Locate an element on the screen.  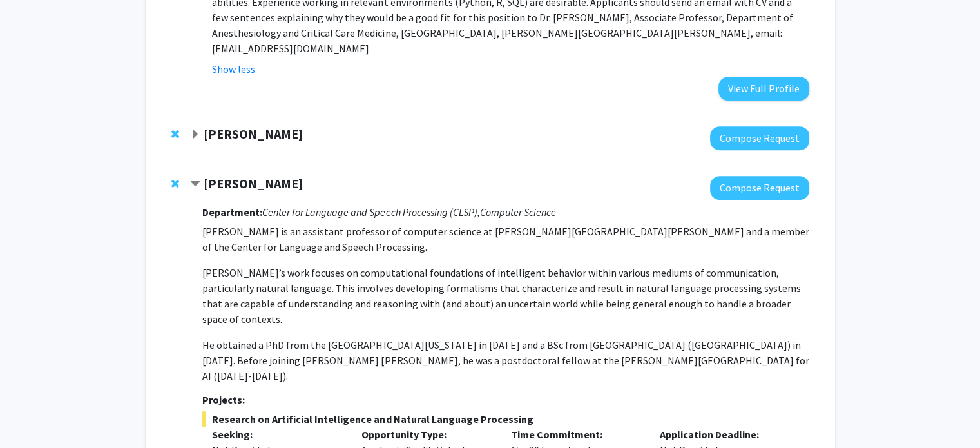
span: Research on Artificial Intelligence and Natural Language Processing is located at coordinates (505, 418).